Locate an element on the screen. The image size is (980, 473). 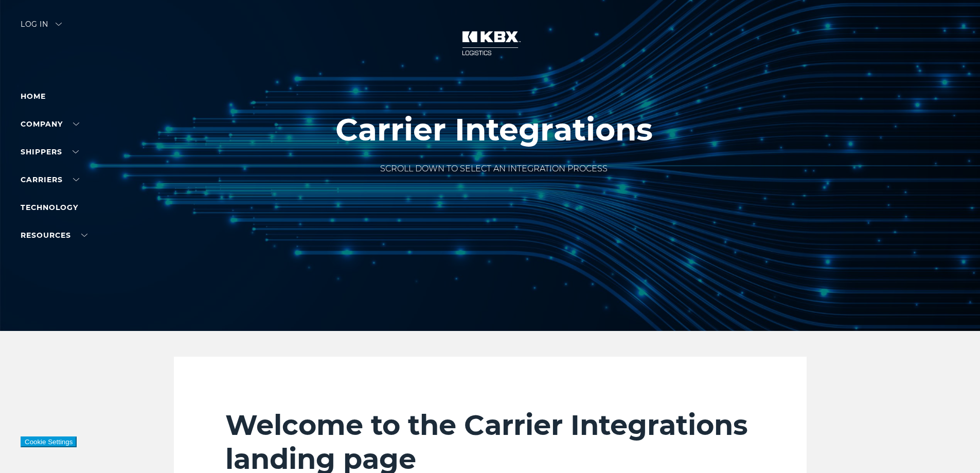
img: kbx logo is located at coordinates (490, 44).